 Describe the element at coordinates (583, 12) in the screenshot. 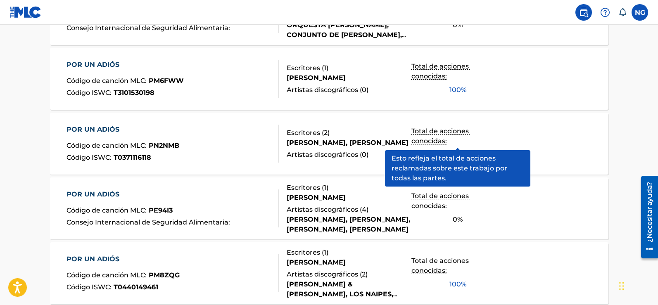

I see `a: Búsqueda pública` at that location.